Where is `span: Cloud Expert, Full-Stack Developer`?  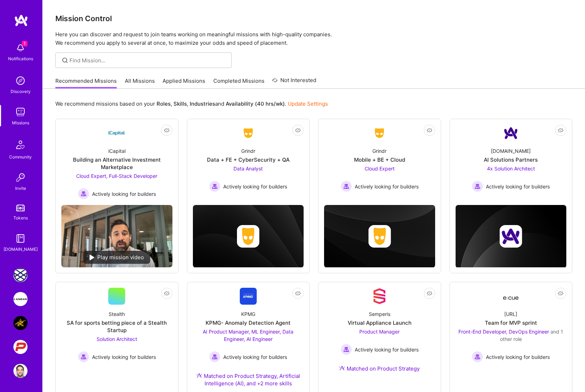 span: Cloud Expert, Full-Stack Developer is located at coordinates (116, 176).